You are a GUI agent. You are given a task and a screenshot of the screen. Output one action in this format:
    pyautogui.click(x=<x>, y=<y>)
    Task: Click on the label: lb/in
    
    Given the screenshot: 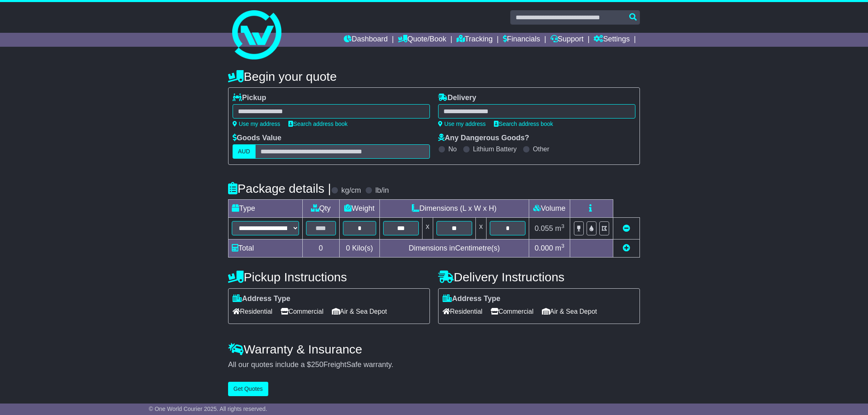 What is the action you would take?
    pyautogui.click(x=382, y=191)
    